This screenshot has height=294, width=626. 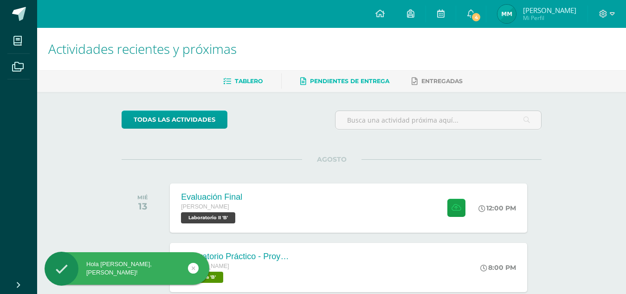 I want to click on div: MIÉ, so click(x=142, y=197).